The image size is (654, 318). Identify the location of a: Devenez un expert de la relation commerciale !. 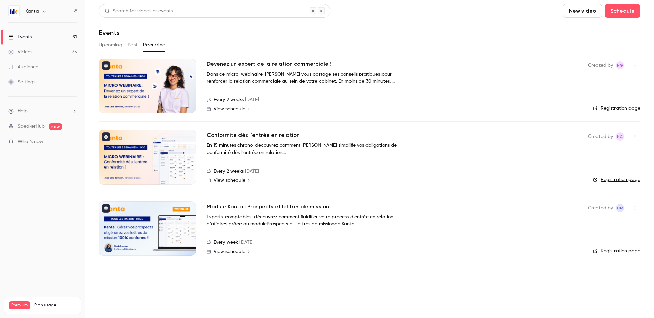
(269, 64).